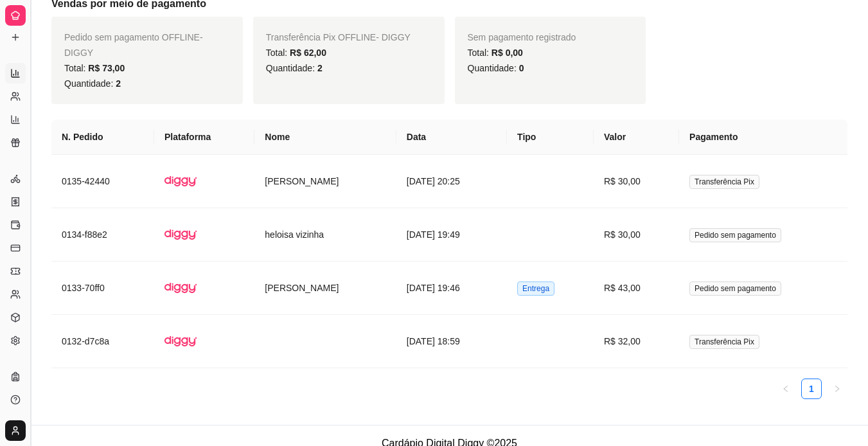 This screenshot has width=868, height=446. I want to click on li: Previous Page, so click(786, 389).